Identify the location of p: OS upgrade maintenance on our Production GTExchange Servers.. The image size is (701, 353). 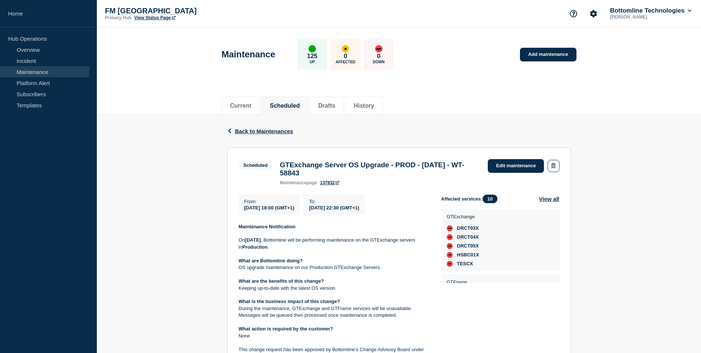
(334, 267).